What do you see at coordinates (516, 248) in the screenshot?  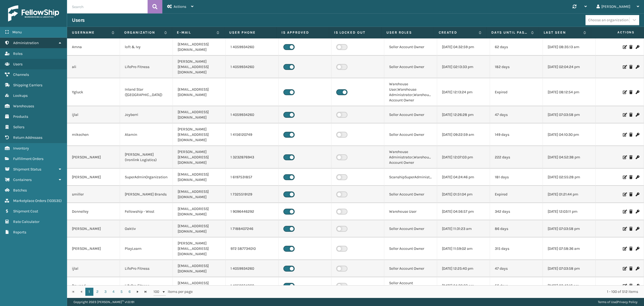 I see `td: 315 days` at bounding box center [516, 248].